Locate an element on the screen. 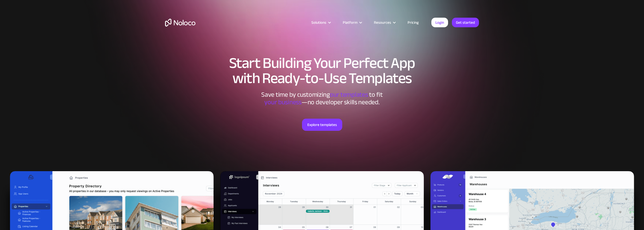 The width and height of the screenshot is (644, 230). span: your business is located at coordinates (283, 102).